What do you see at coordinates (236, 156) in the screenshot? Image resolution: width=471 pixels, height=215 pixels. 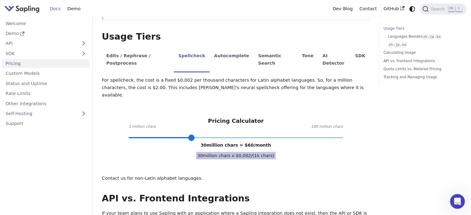 I see `span: 30 million chars x $ 0.002 /(1k chars)` at bounding box center [236, 156].